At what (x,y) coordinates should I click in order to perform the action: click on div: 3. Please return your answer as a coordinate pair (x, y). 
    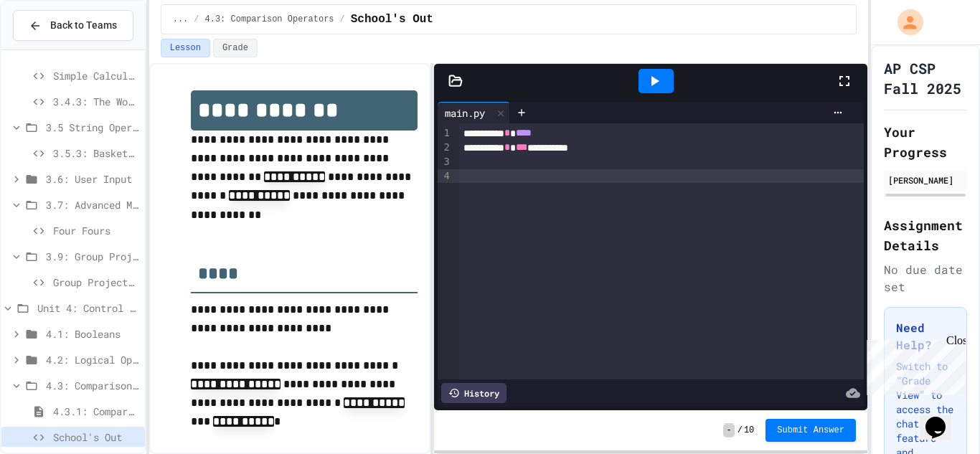
    Looking at the image, I should click on (445, 162).